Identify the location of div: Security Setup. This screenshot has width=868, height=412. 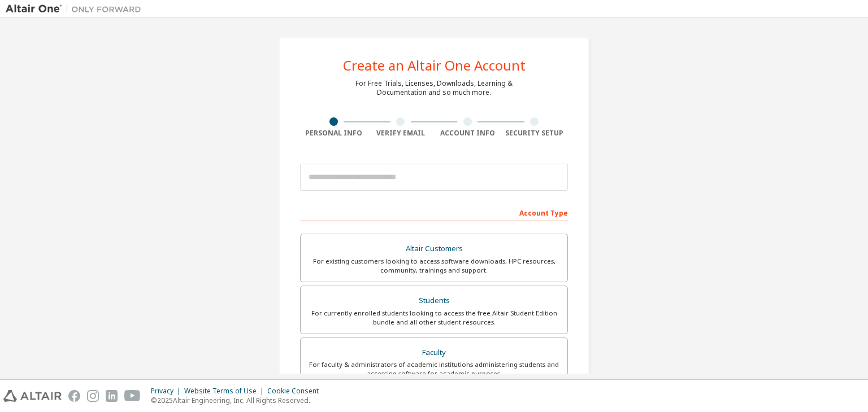
(535, 133).